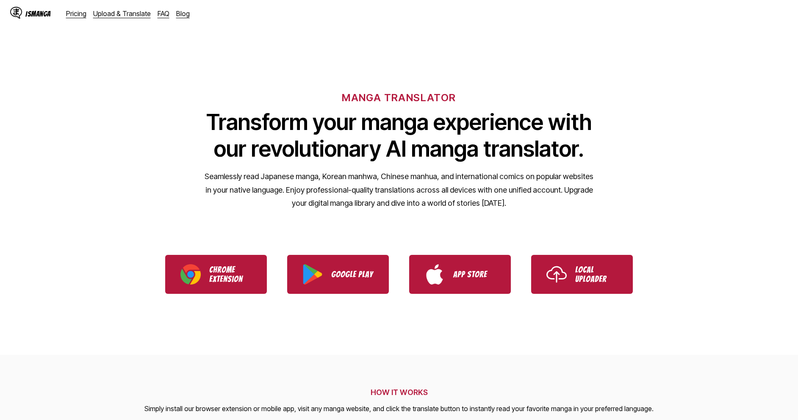  I want to click on img: IsManga Logo, so click(16, 13).